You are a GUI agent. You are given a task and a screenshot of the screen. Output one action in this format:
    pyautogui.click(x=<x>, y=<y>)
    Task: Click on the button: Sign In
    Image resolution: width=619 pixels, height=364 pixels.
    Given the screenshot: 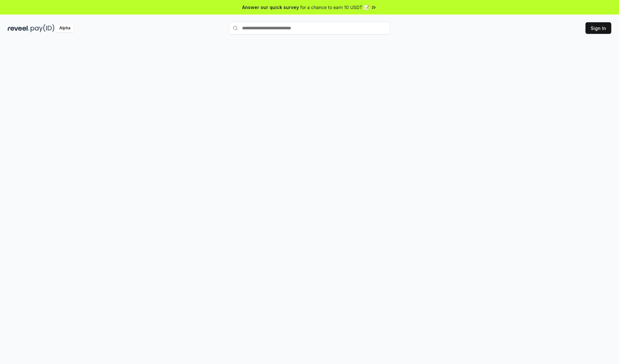 What is the action you would take?
    pyautogui.click(x=599, y=28)
    